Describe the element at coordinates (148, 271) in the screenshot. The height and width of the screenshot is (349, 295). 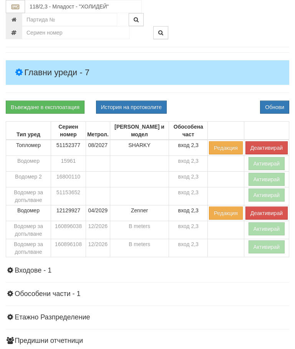
I see `h4: Входове - 1` at that location.